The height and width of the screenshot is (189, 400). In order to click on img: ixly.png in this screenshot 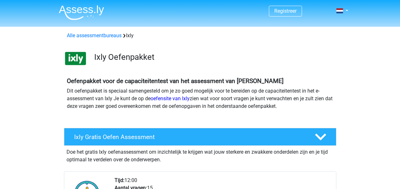, I will do `click(75, 58)`.